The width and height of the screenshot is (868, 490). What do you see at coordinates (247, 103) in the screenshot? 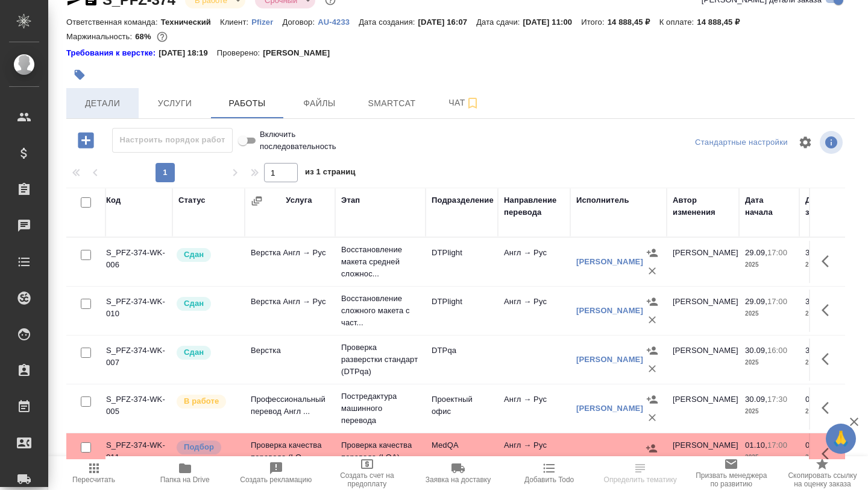
I see `span: Работы` at bounding box center [247, 103].